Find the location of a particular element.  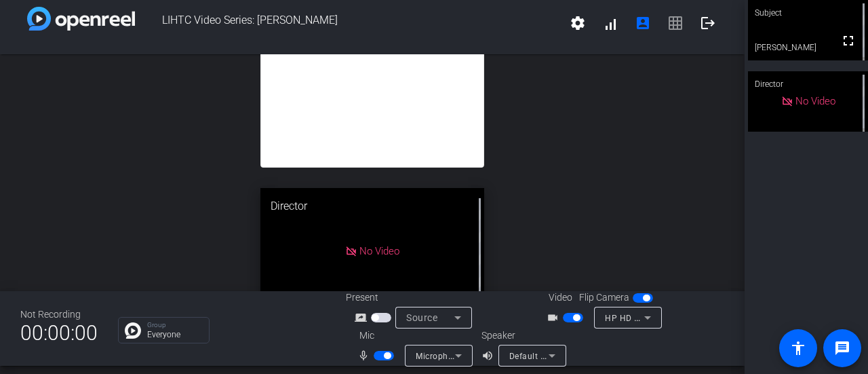

mat-icon: fullscreen is located at coordinates (849, 41).